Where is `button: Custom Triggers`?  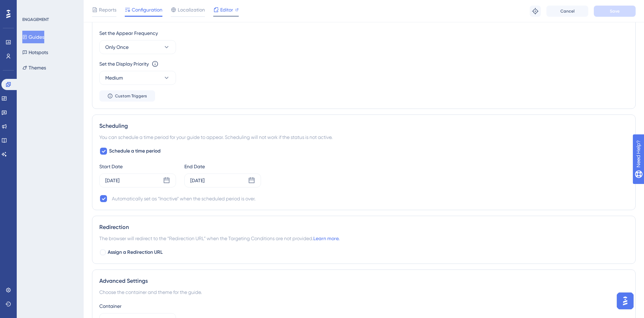
button: Custom Triggers is located at coordinates (127, 96).